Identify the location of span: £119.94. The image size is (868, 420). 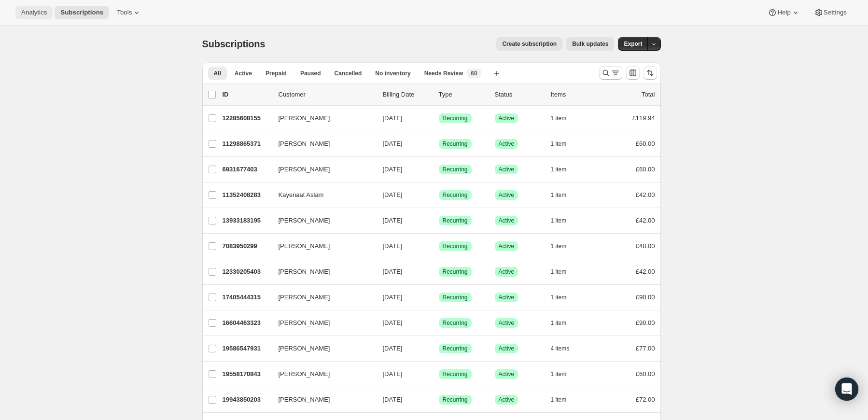
(644, 118).